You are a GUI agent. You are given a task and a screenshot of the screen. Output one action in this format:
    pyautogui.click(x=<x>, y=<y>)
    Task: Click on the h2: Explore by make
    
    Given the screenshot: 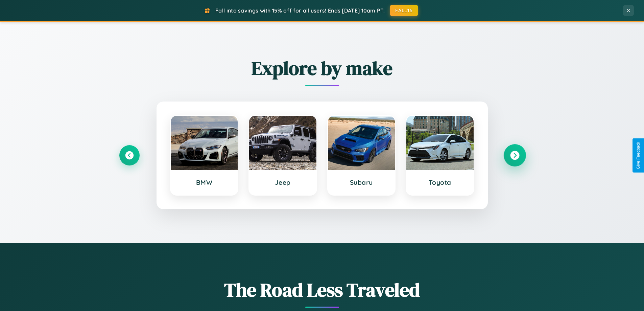 What is the action you would take?
    pyautogui.click(x=322, y=68)
    